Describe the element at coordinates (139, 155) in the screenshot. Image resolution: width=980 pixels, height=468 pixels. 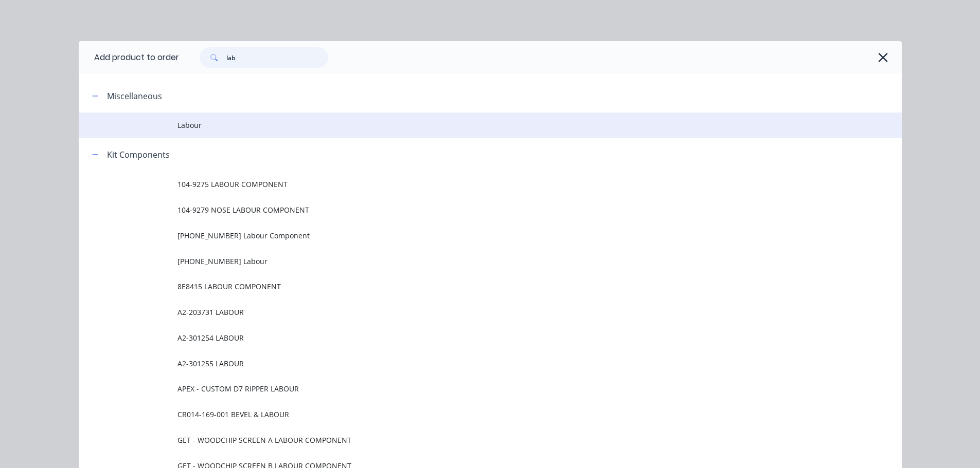
I see `div: Kit Components` at that location.